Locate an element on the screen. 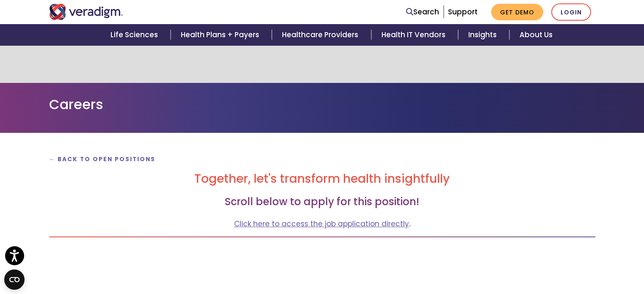  a: Healthcare Providers is located at coordinates (321, 35).